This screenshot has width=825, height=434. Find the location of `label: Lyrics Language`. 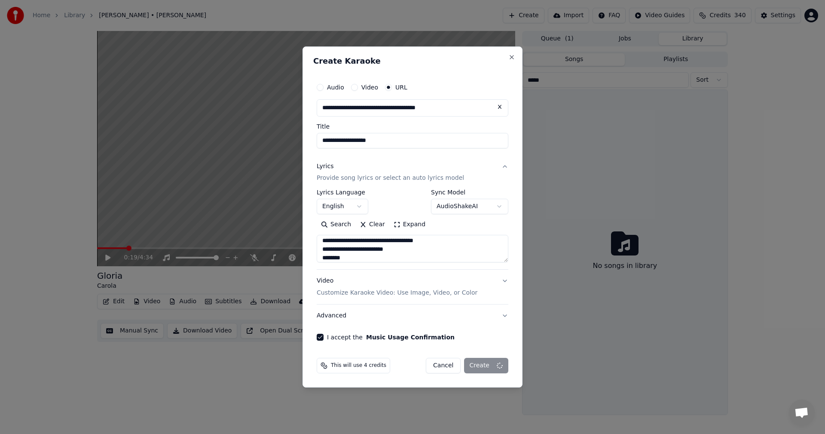

label: Lyrics Language is located at coordinates (343, 193).